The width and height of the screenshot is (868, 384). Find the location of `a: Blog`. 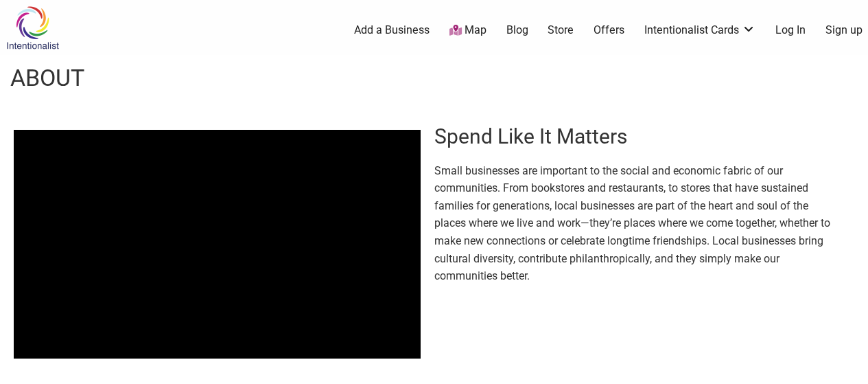

a: Blog is located at coordinates (517, 30).